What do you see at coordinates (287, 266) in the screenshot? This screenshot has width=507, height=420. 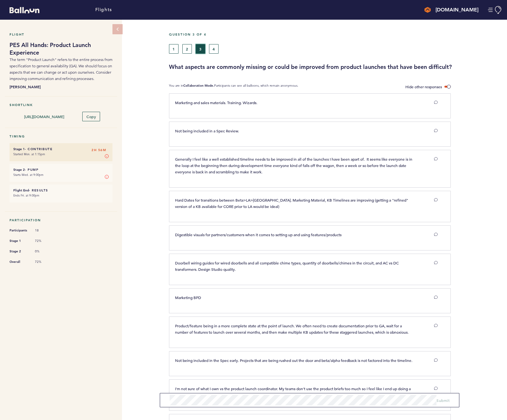 I see `span: Doorbell wiring guides for wired doorbells and all compatible chime types, quantity of doorbells/...` at bounding box center [287, 266].